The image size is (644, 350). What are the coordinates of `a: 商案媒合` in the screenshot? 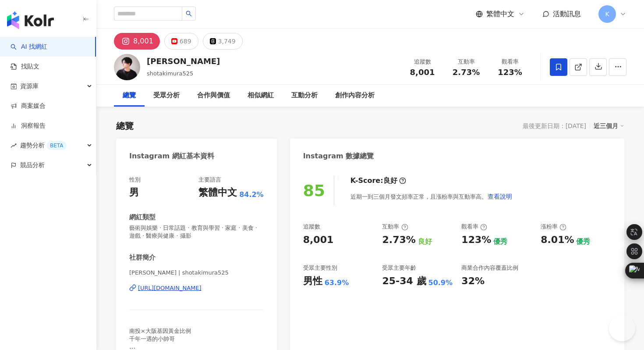 It's located at (28, 106).